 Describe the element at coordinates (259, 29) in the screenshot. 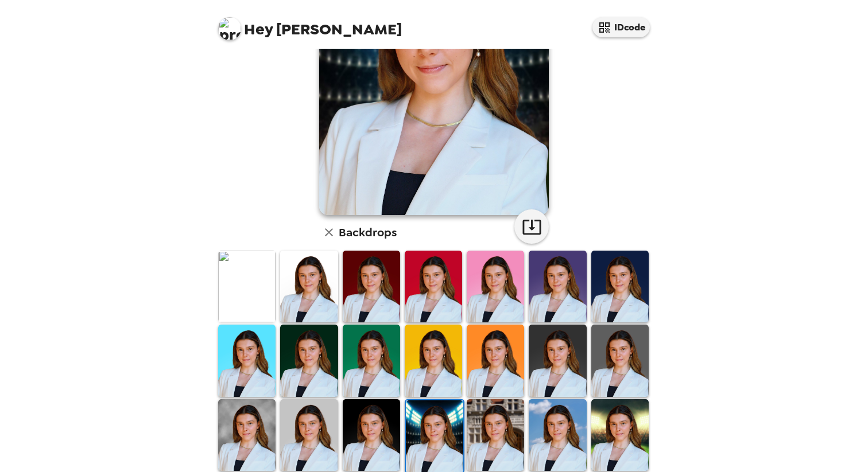

I see `span: Hey` at that location.